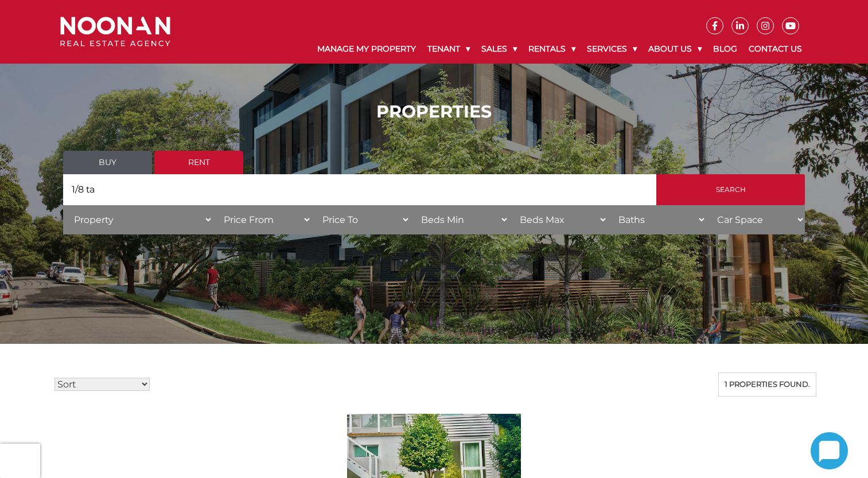 The height and width of the screenshot is (478, 868). What do you see at coordinates (731, 190) in the screenshot?
I see `input: Search` at bounding box center [731, 190].